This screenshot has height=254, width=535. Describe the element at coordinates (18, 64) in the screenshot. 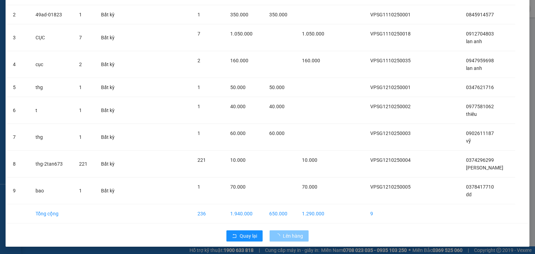

I see `td: 4` at that location.